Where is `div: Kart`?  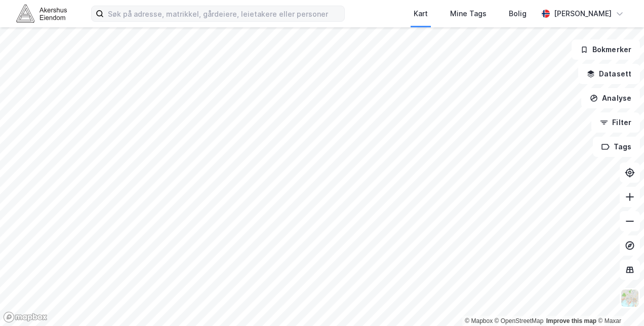 div: Kart is located at coordinates (420, 13).